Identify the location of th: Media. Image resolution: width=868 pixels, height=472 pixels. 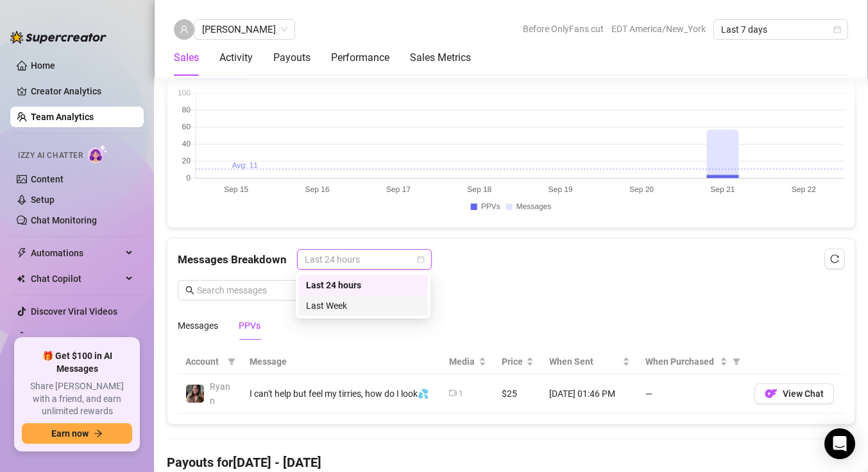
(468, 361).